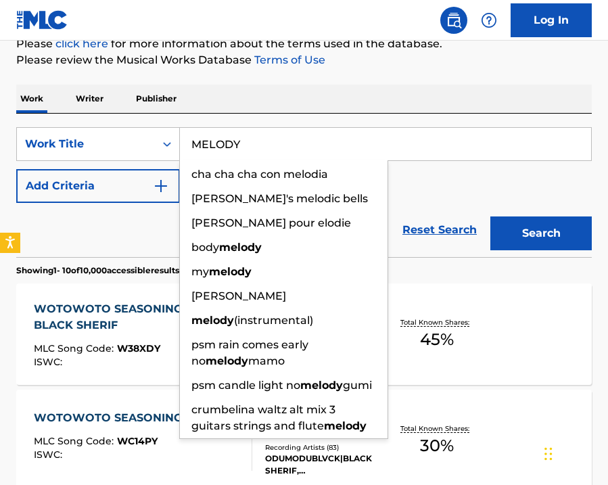 Image resolution: width=608 pixels, height=485 pixels. Describe the element at coordinates (245, 385) in the screenshot. I see `span: psm candle light no` at that location.